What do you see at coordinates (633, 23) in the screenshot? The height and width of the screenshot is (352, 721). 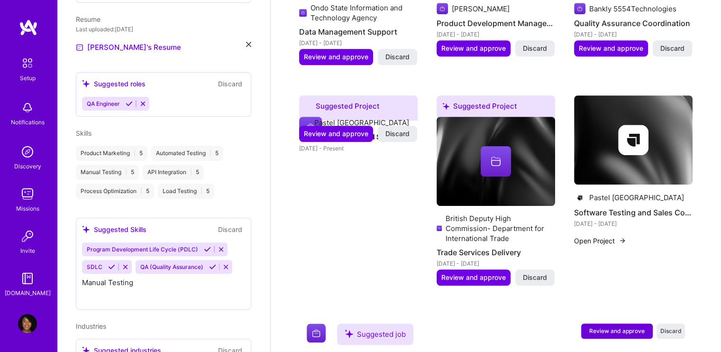 I see `h4: Quality Assurance Coordination` at bounding box center [633, 23].